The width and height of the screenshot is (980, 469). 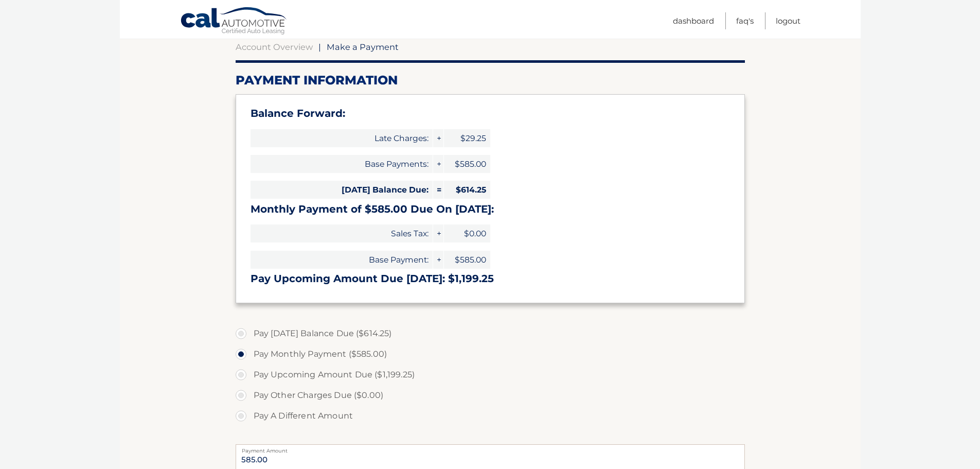 What do you see at coordinates (342, 233) in the screenshot?
I see `span: Sales Tax:` at bounding box center [342, 233].